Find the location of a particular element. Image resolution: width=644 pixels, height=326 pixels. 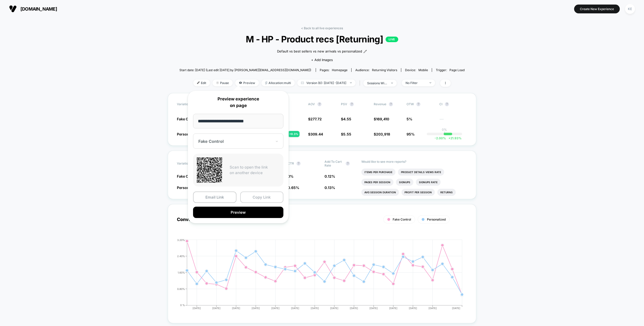

button: Copy Link is located at coordinates (262, 197).